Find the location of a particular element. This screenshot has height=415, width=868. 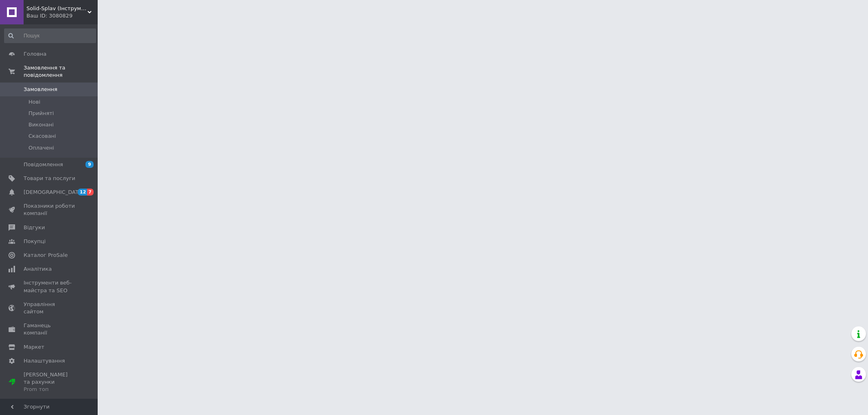

span: 7 is located at coordinates (90, 192).